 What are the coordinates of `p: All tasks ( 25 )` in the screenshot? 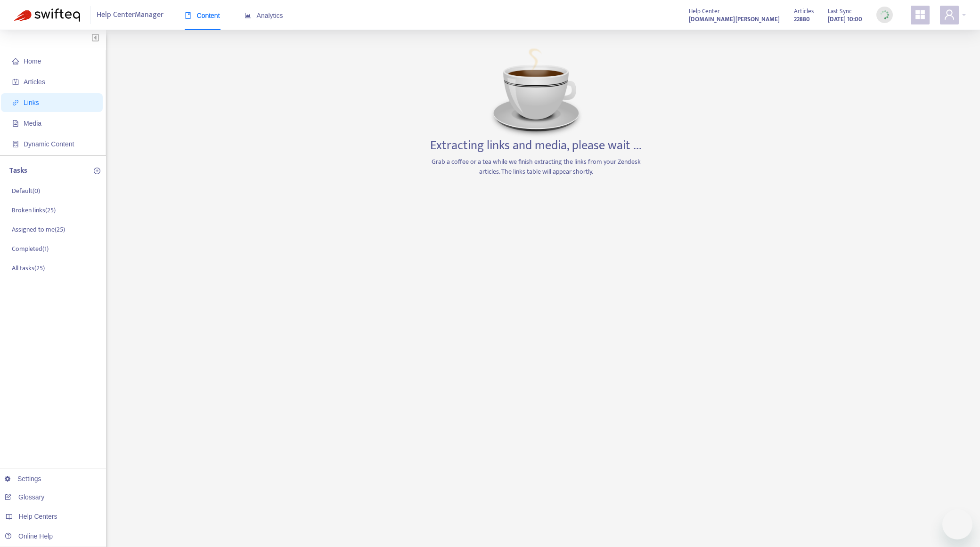 It's located at (28, 268).